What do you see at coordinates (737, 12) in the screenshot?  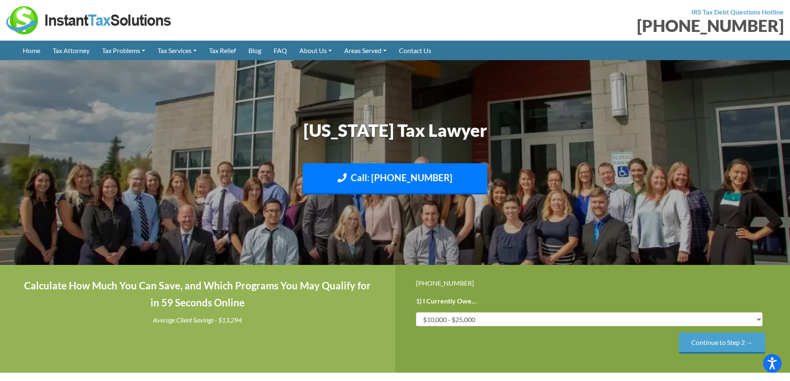 I see `strong: IRS Tax Debt Questions Hotline` at bounding box center [737, 12].